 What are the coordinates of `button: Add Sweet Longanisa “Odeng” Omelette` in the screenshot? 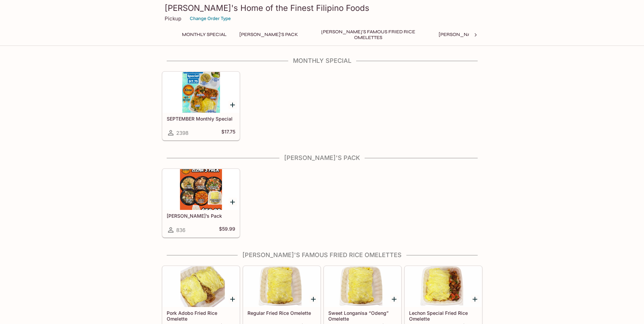 It's located at (394, 298).